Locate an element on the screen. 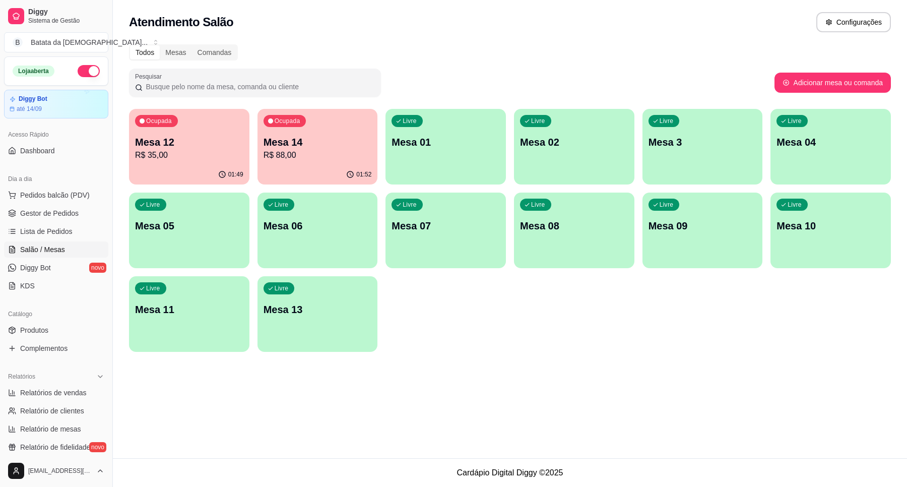  div: Catálogo is located at coordinates (56, 314).